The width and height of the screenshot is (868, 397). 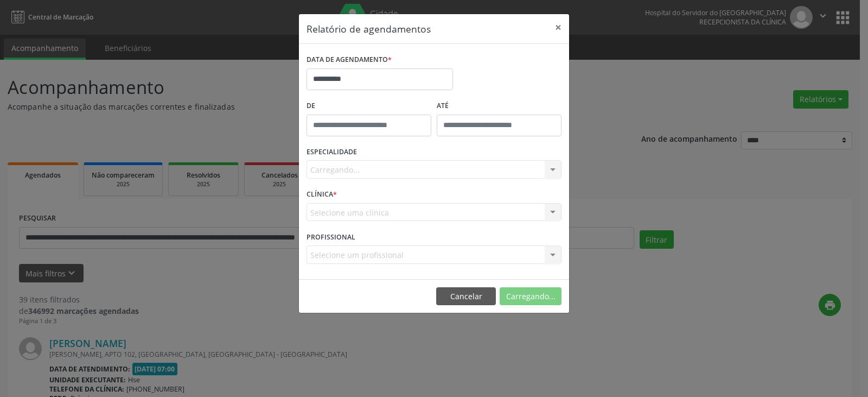 What do you see at coordinates (467, 296) in the screenshot?
I see `button: Cancelar` at bounding box center [467, 296].